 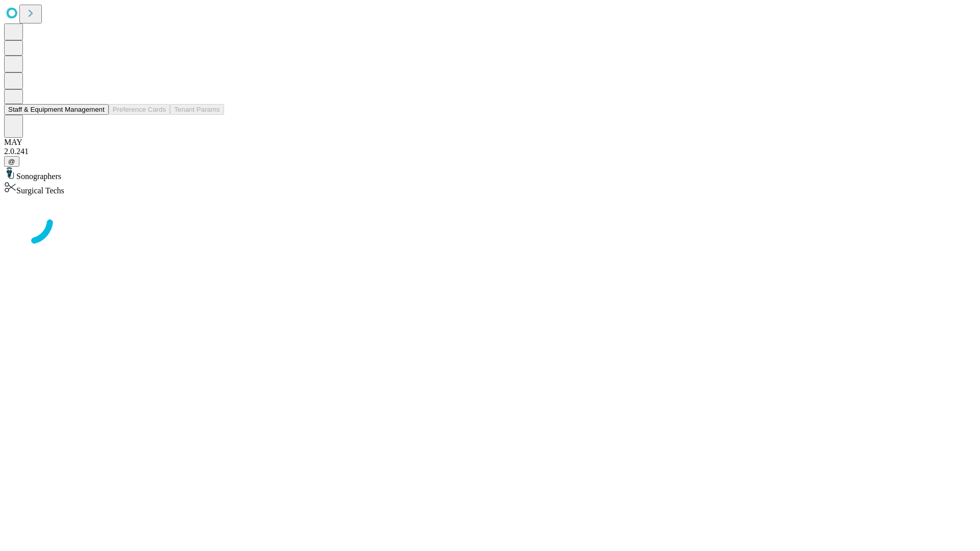 What do you see at coordinates (140, 109) in the screenshot?
I see `button: Preference Cards` at bounding box center [140, 109].